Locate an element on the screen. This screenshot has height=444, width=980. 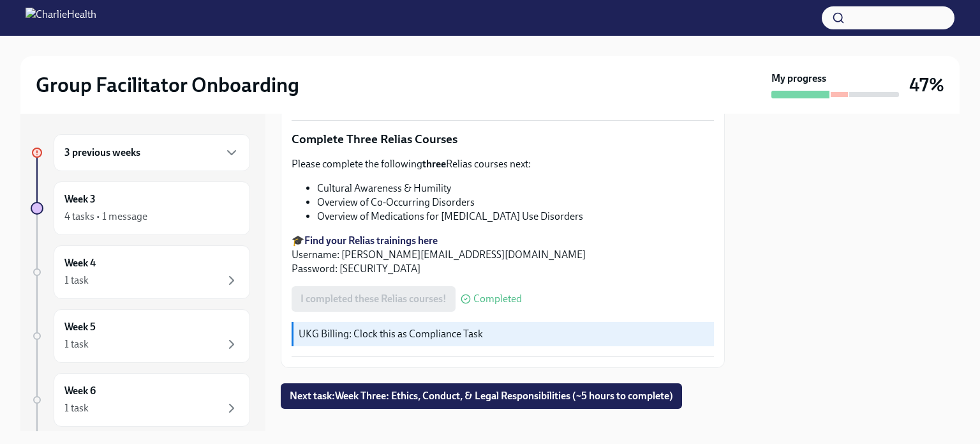
h2: Group Facilitator Onboarding is located at coordinates (167, 85).